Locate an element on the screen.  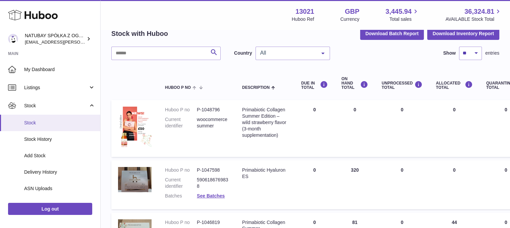
div: ON HAND Total is located at coordinates (355, 83).